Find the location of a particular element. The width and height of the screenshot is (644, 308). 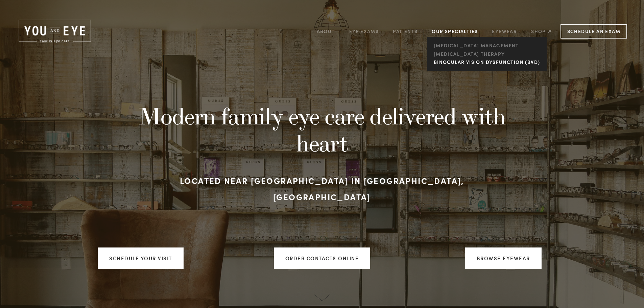

img: Rochester, MN | You and Eye | Family Eye Care is located at coordinates (55, 31).